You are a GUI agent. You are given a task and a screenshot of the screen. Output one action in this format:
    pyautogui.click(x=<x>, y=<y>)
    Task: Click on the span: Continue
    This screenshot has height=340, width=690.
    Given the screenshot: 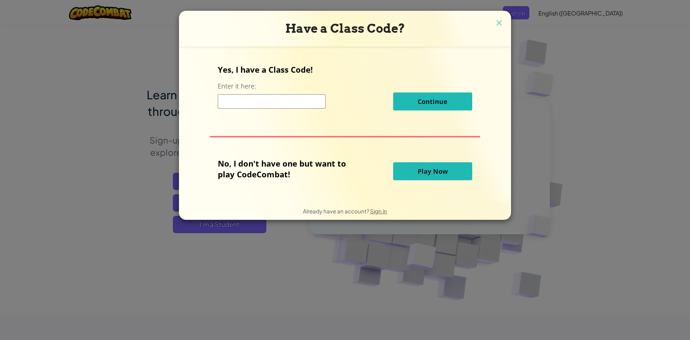 What is the action you would take?
    pyautogui.click(x=432, y=101)
    